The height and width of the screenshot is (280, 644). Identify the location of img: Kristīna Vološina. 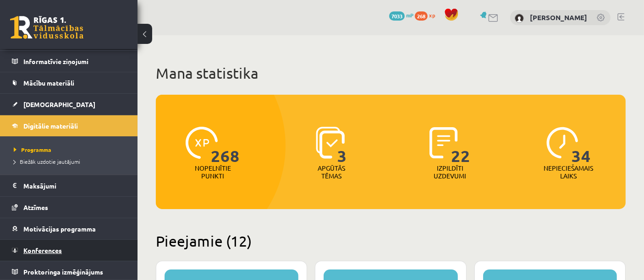
(519, 19).